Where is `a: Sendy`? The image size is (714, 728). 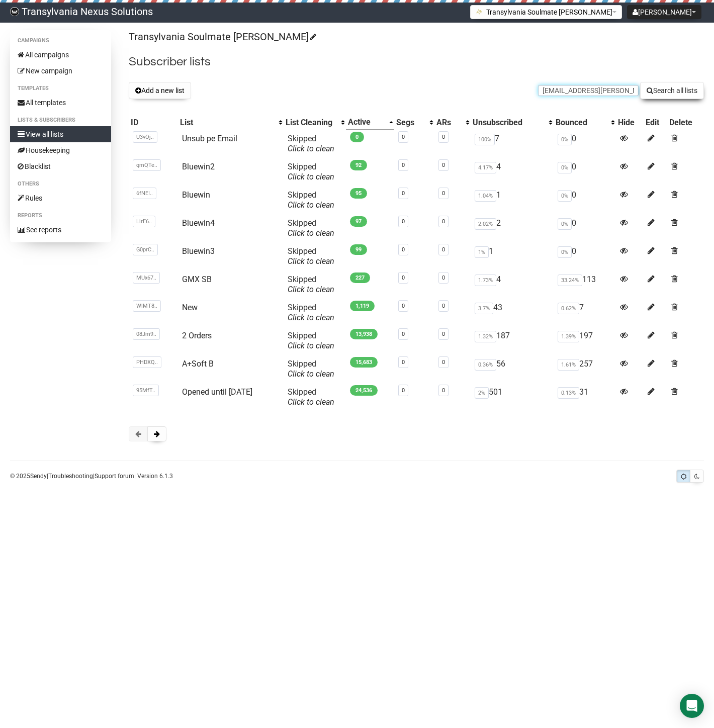 a: Sendy is located at coordinates (38, 476).